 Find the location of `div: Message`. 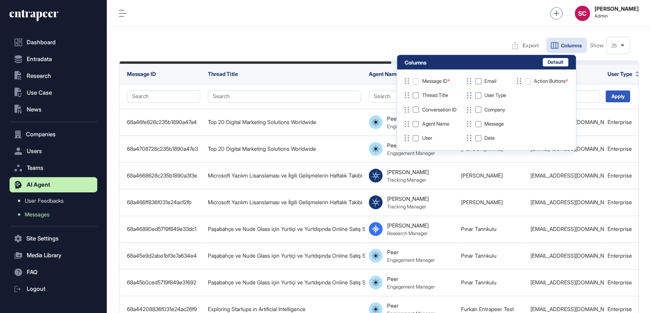

div: Message is located at coordinates (494, 124).